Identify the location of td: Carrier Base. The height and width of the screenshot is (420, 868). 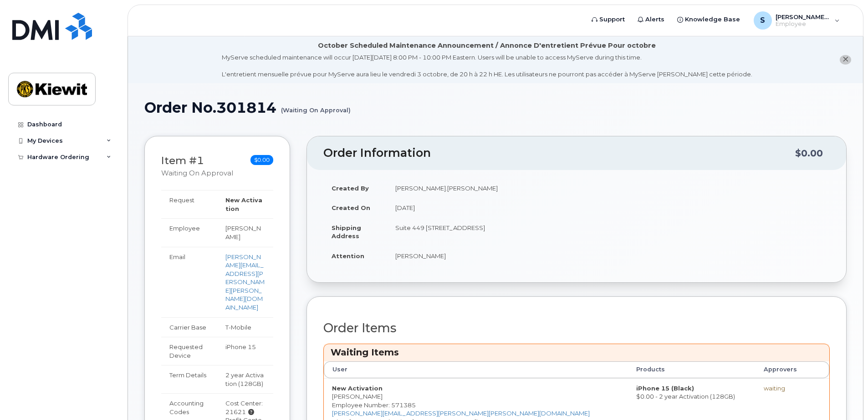
(189, 327).